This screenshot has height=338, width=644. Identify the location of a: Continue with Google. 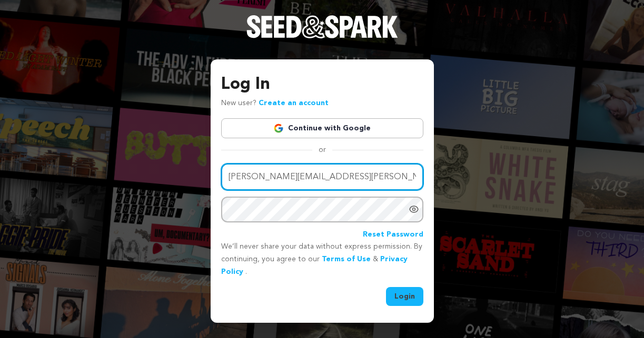
(322, 129).